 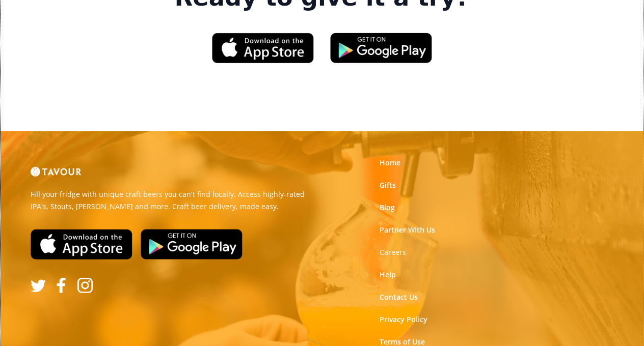 I want to click on a: Careers, so click(x=393, y=253).